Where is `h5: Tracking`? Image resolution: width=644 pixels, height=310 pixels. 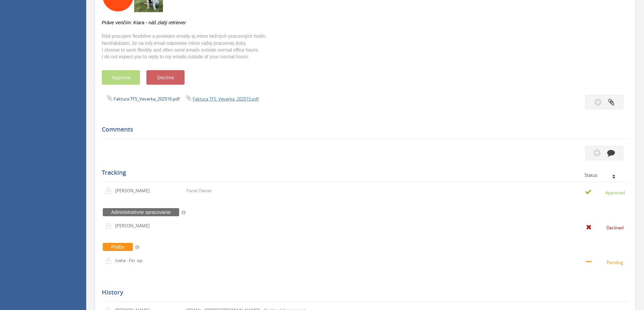
h5: Tracking is located at coordinates (362, 173).